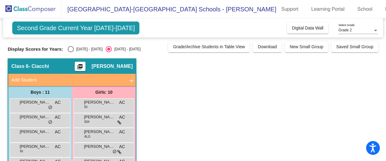  Describe the element at coordinates (267, 47) in the screenshot. I see `button: Download` at that location.